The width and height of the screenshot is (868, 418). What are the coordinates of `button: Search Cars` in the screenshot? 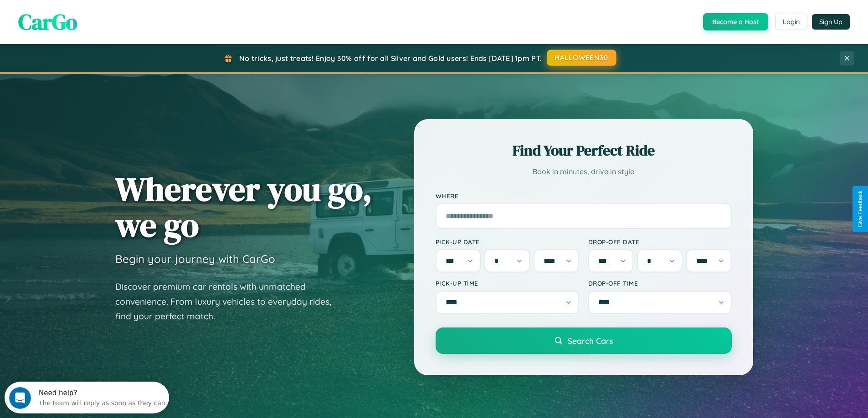 It's located at (583, 341).